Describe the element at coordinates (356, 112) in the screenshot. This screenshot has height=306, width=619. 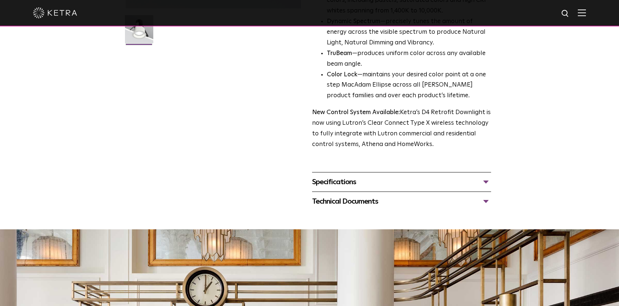
I see `strong: New Control System Available:` at that location.